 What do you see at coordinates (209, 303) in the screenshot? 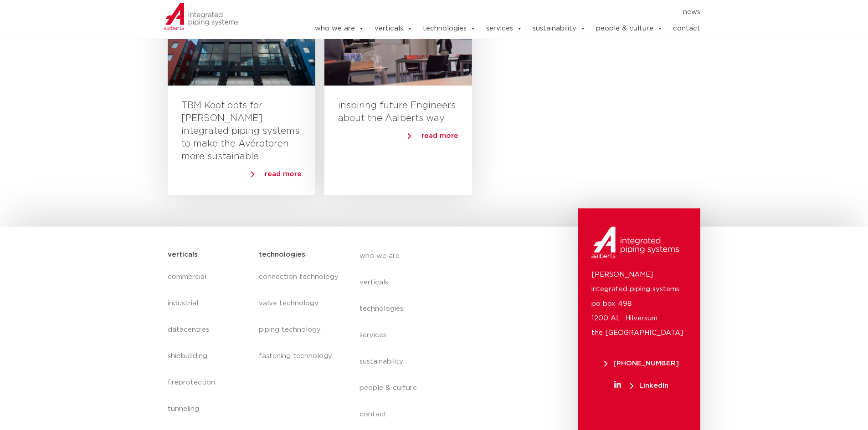
I see `a: industrial` at bounding box center [209, 303].